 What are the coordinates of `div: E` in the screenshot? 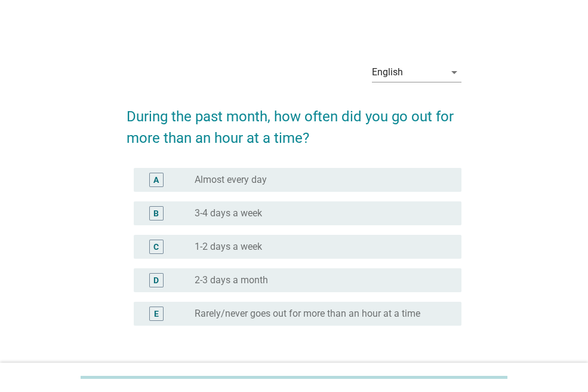 It's located at (157, 313).